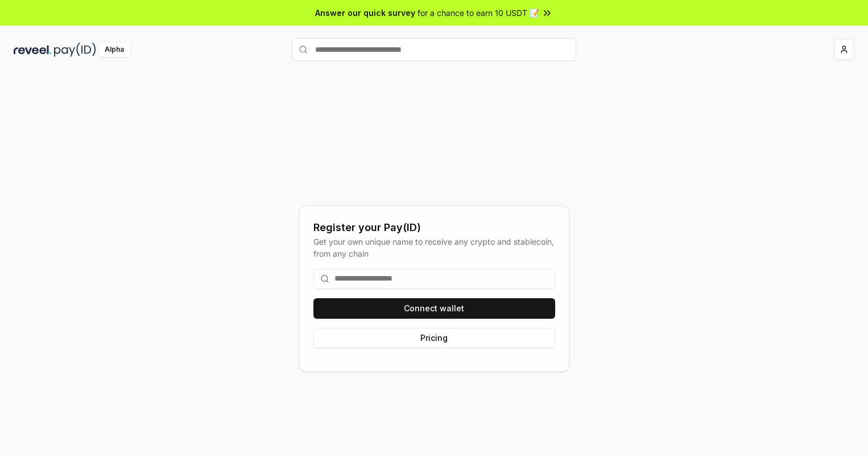 Image resolution: width=868 pixels, height=457 pixels. What do you see at coordinates (33, 50) in the screenshot?
I see `img: reveel_dark` at bounding box center [33, 50].